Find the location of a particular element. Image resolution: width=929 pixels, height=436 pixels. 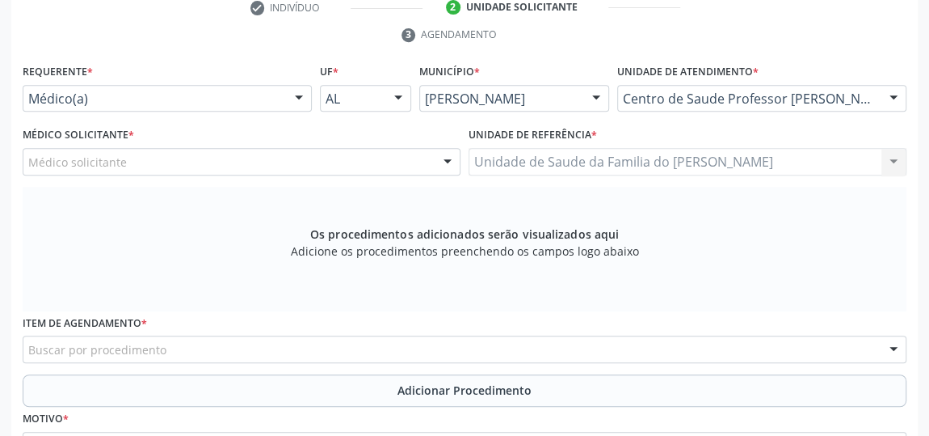

label: Unidade de atendimento is located at coordinates (688, 72).